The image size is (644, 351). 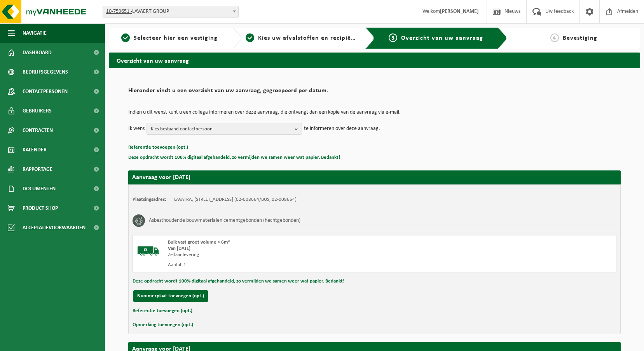 I want to click on h3: Asbesthoudende bouwmaterialen cementgebonden (hechtgebonden), so click(x=224, y=220).